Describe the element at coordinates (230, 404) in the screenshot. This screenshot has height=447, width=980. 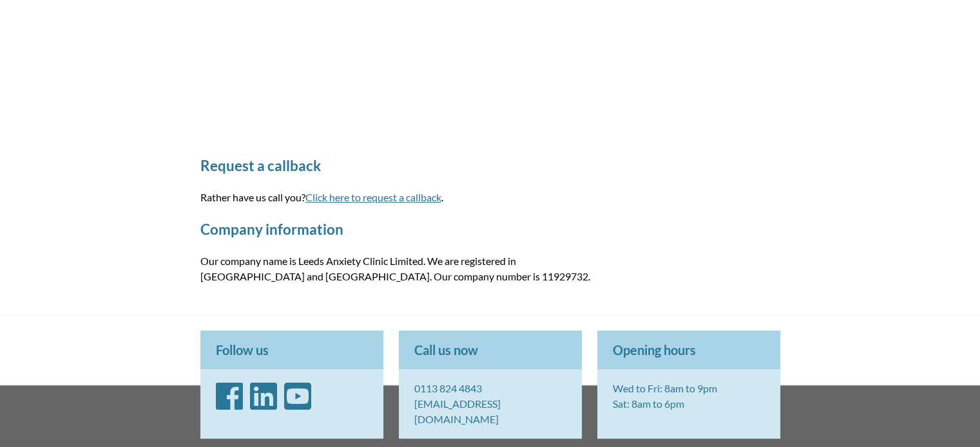
I see `a: Facebook` at that location.